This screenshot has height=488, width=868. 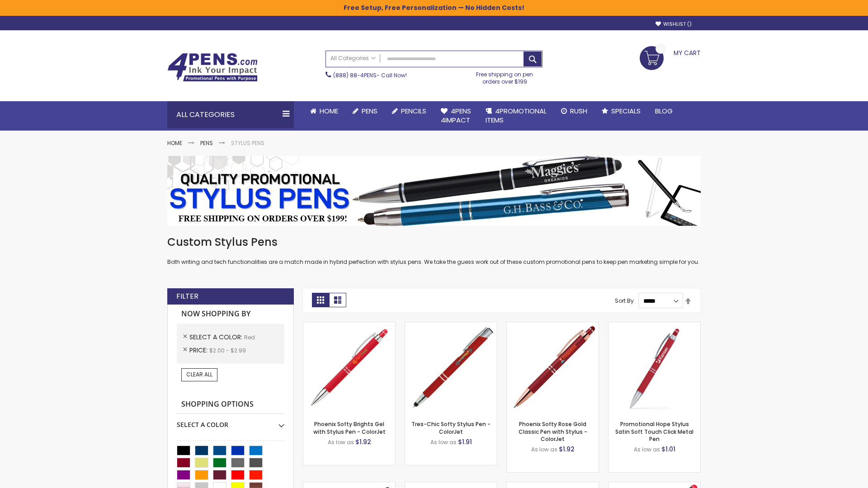 What do you see at coordinates (552, 431) in the screenshot?
I see `a: Phoenix Softy Rose Gold Classic Pen with Stylus - ColorJet` at bounding box center [552, 431].